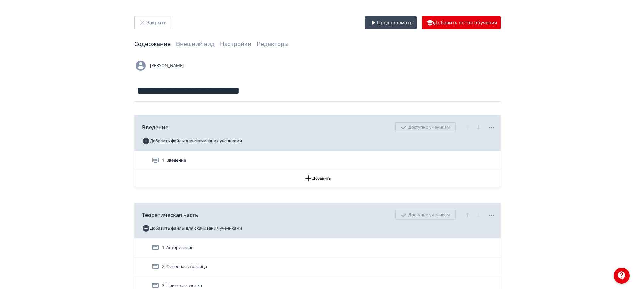 This screenshot has height=289, width=635. What do you see at coordinates (174, 160) in the screenshot?
I see `span: 1. Введение` at bounding box center [174, 160].